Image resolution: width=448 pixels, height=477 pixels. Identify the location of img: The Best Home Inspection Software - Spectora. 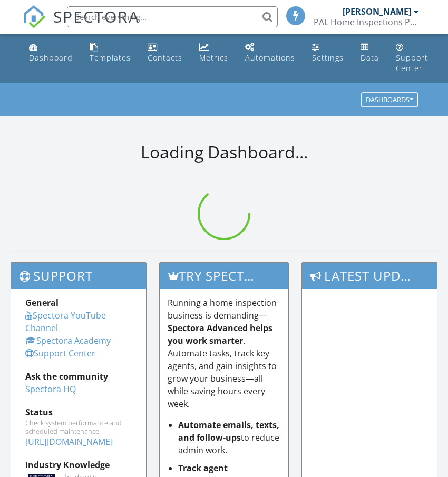
(34, 17).